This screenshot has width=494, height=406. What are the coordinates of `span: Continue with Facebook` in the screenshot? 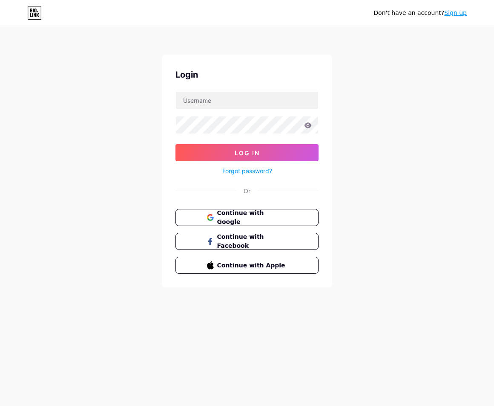 It's located at (252, 241).